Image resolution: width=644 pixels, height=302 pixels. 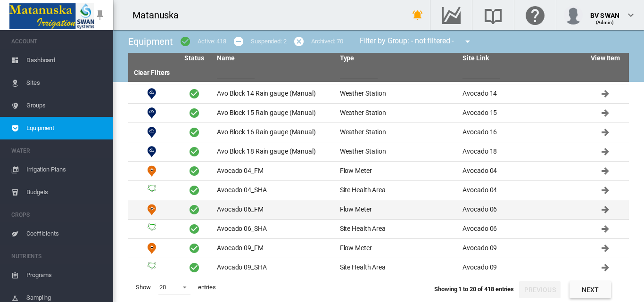 I want to click on tr: Site Health Area Avocado 06_SHA Site Health Area Avocado 06 Click to go to equipment, so click(x=379, y=229).